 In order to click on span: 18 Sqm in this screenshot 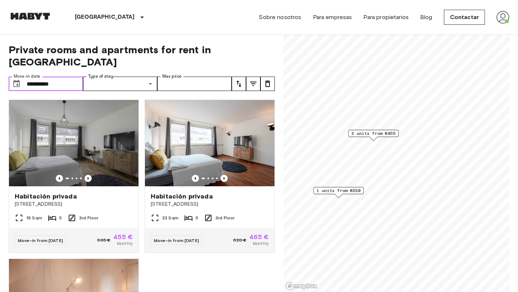, I will do `click(34, 218)`.